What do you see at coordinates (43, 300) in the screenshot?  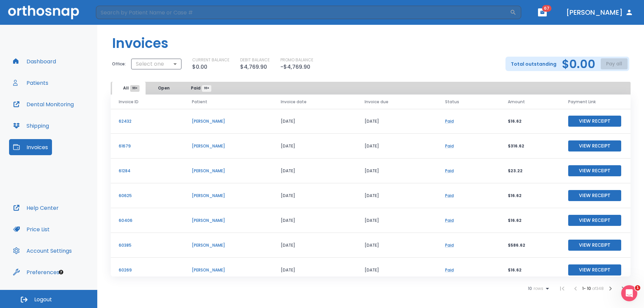 I see `span: Logout` at bounding box center [43, 300].